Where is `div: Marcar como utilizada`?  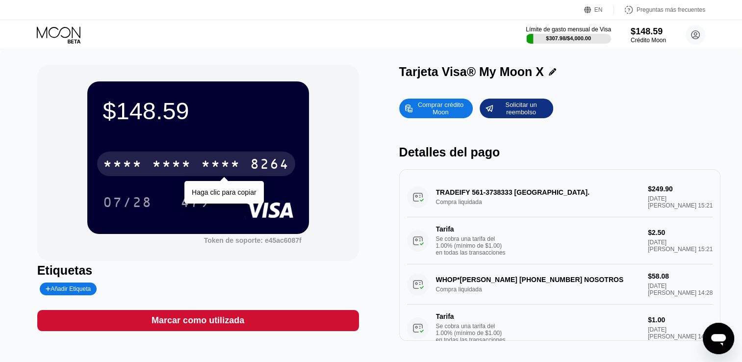
div: Marcar como utilizada is located at coordinates (198, 320).